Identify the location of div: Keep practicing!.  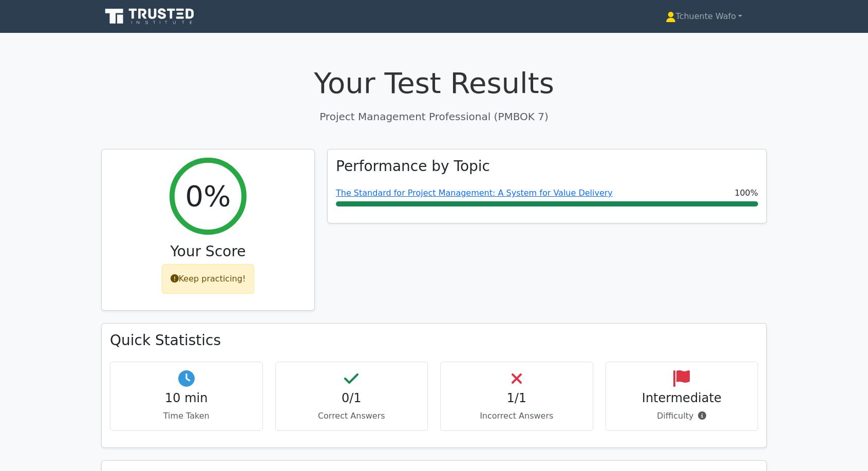
(208, 279).